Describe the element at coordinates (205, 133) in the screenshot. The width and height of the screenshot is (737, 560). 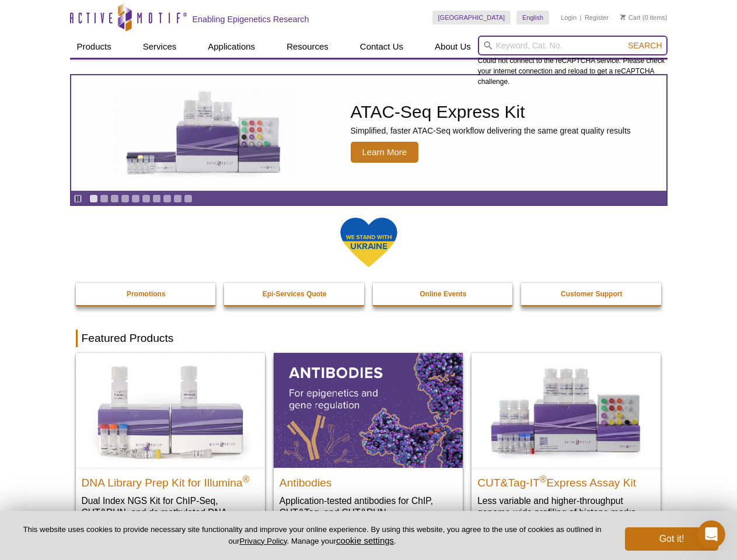
I see `img: ATAC-Seq Express Kit` at that location.